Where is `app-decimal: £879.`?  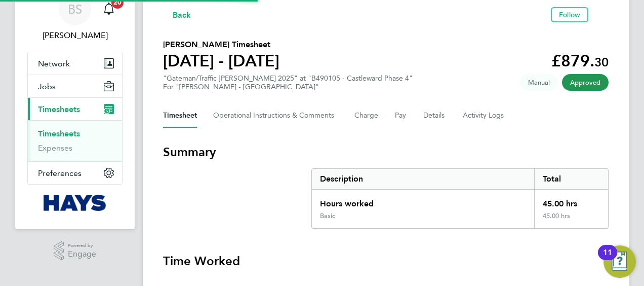
app-decimal: £879. is located at coordinates (580, 61).